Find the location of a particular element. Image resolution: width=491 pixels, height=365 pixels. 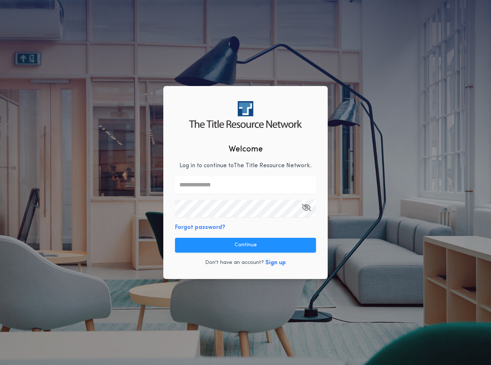

p: Log in to continue to The Title Resource Network . is located at coordinates (246, 166).